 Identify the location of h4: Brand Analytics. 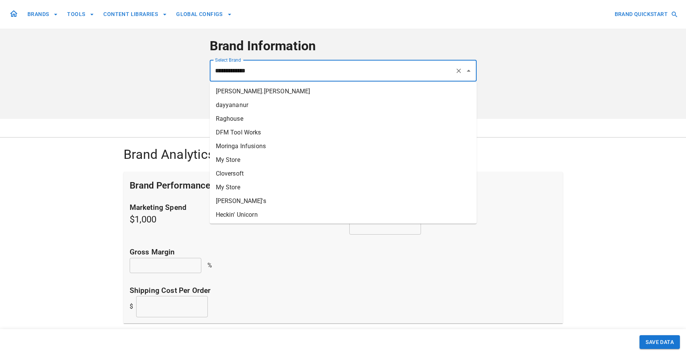
(343, 155).